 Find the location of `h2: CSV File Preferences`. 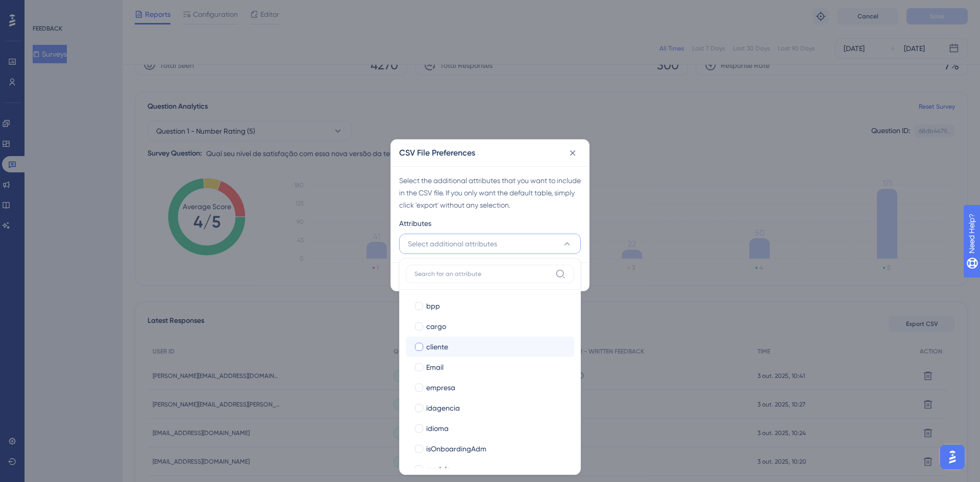

h2: CSV File Preferences is located at coordinates (437, 153).